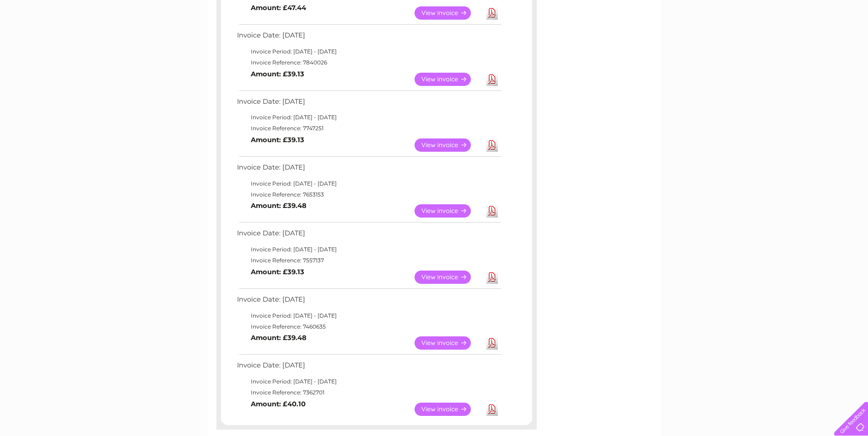 The image size is (868, 436). Describe the element at coordinates (769, 42) in the screenshot. I see `a: Telecoms` at that location.